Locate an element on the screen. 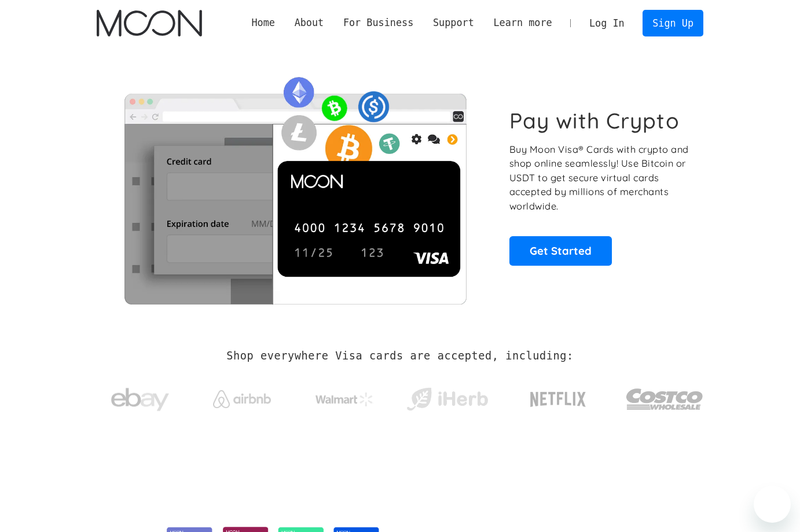 This screenshot has height=532, width=800. div: For Business is located at coordinates (378, 22).